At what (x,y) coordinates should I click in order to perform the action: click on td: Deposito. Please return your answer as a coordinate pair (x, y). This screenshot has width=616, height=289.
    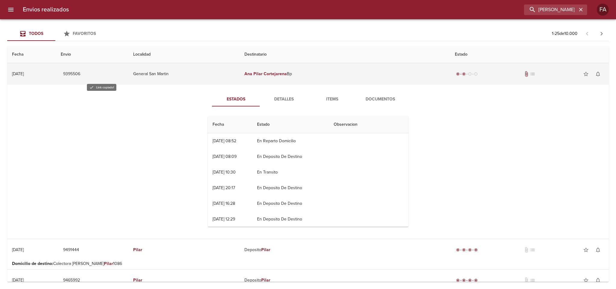
    Looking at the image, I should click on (345, 250).